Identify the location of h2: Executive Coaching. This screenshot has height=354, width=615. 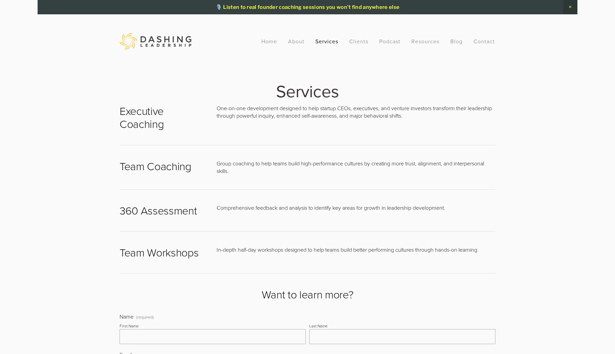
(162, 117).